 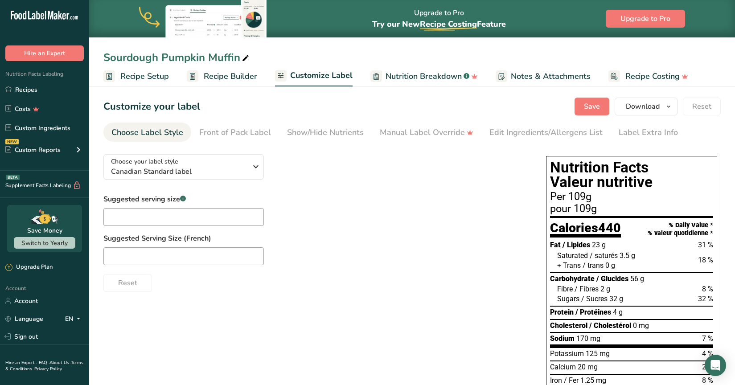 I want to click on div: Custom Reports, so click(x=33, y=150).